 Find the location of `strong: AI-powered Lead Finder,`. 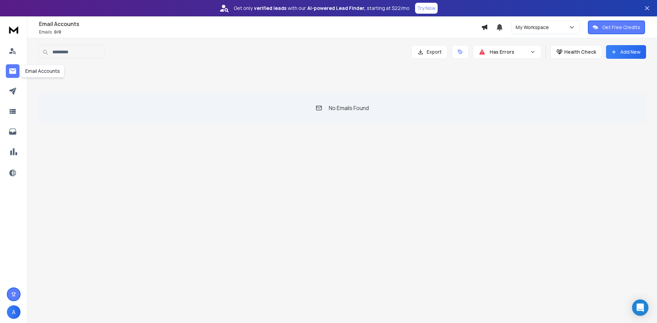

strong: AI-powered Lead Finder, is located at coordinates (336, 8).